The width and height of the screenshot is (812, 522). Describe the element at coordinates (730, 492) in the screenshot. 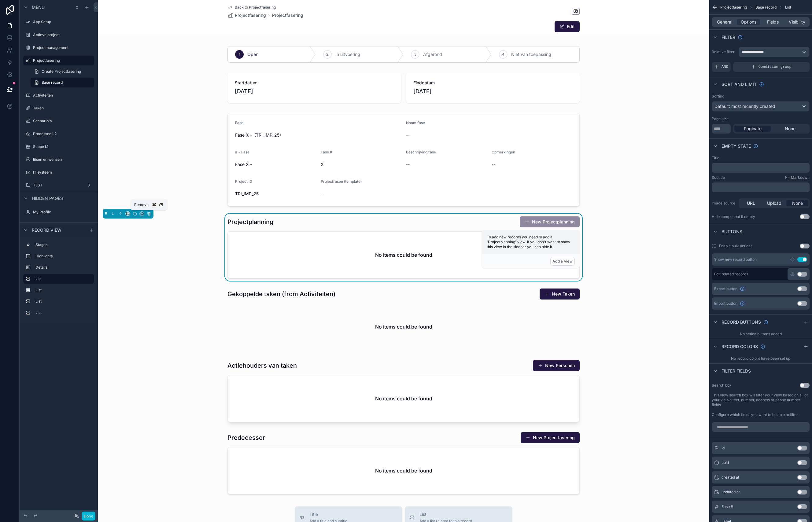

I see `span: updated at` at that location.